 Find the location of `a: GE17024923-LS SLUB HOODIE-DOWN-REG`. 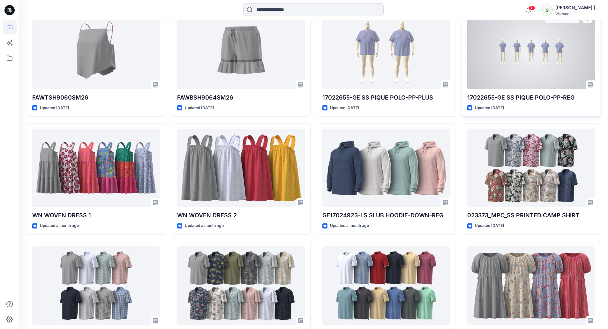

a: GE17024923-LS SLUB HOODIE-DOWN-REG is located at coordinates (386, 168).